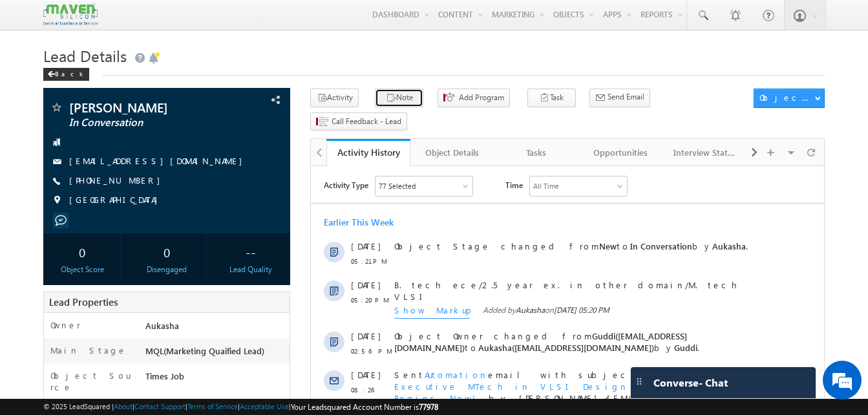  Describe the element at coordinates (358, 121) in the screenshot. I see `button: Call Feedback - Lead` at that location.